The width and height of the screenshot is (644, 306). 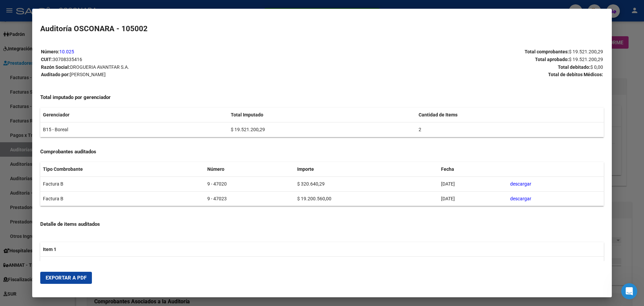 What do you see at coordinates (100, 67) in the screenshot?
I see `span: DROGUERIA AVANTFAR S.A.` at bounding box center [100, 67].